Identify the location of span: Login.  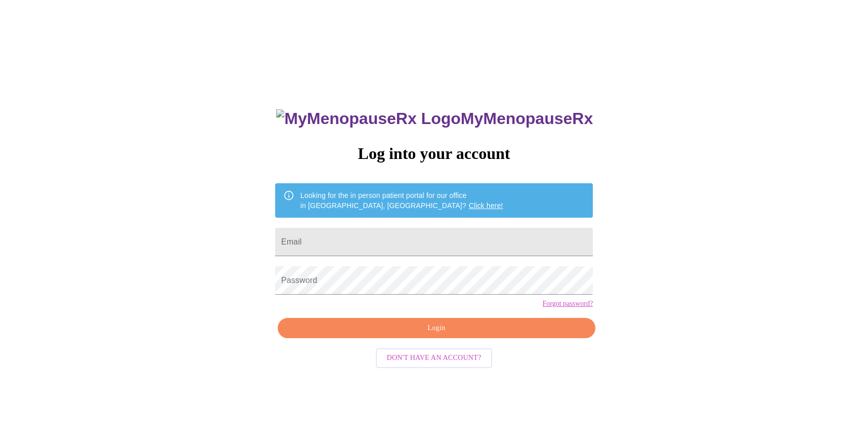
(437, 328).